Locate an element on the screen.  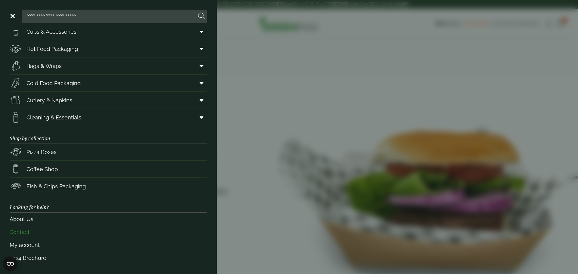
a: My account is located at coordinates (108, 245).